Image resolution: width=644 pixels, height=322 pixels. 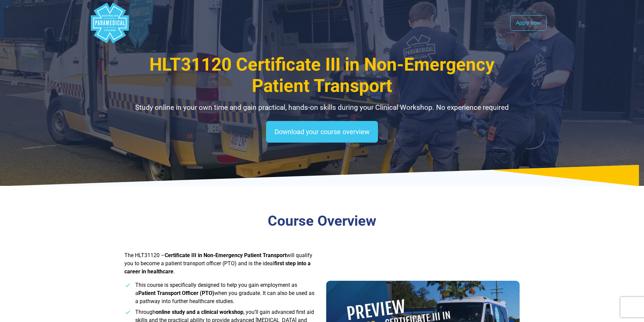 What do you see at coordinates (322, 132) in the screenshot?
I see `a: Download your course overview` at bounding box center [322, 132].